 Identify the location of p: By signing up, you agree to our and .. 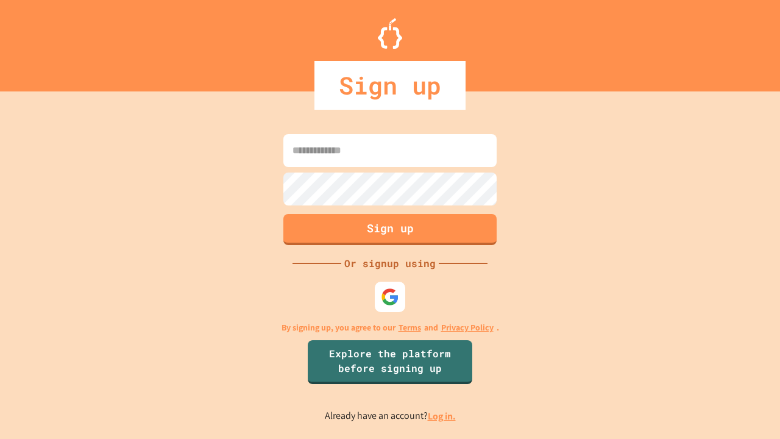
(390, 327).